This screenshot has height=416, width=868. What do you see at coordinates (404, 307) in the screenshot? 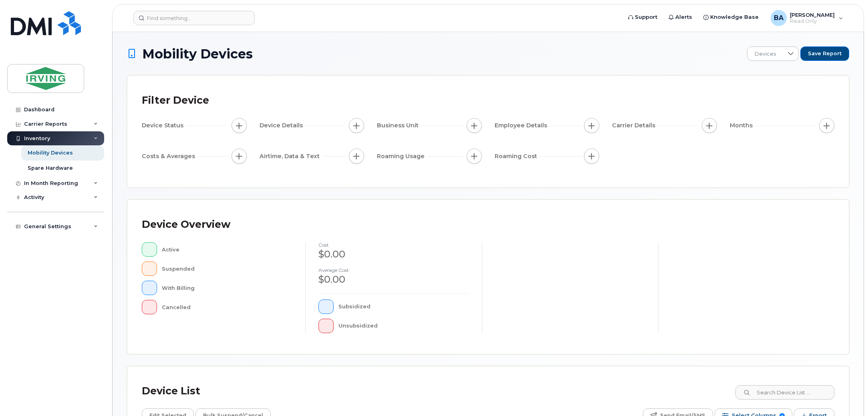
I see `div: Subsidized` at bounding box center [404, 307].